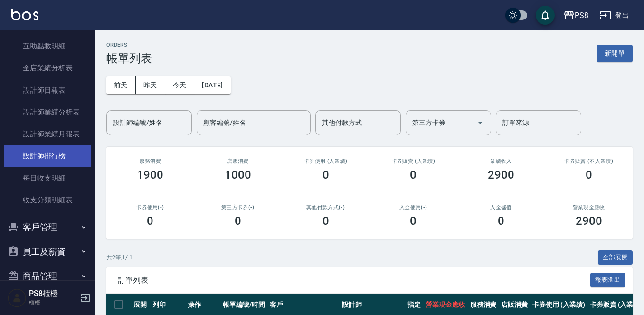 This screenshot has height=315, width=644. I want to click on a: 設計師業績分析表, so click(47, 112).